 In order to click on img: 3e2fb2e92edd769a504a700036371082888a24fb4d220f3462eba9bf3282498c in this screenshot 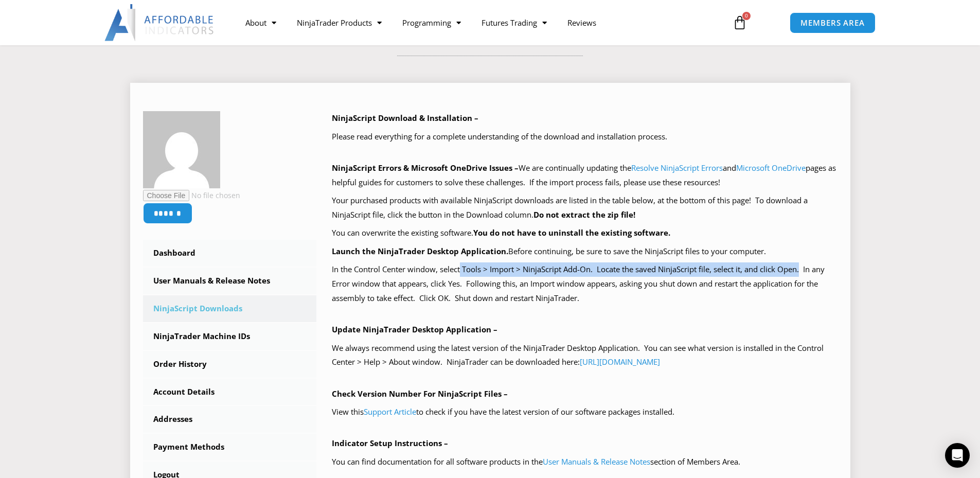, I will do `click(181, 150)`.